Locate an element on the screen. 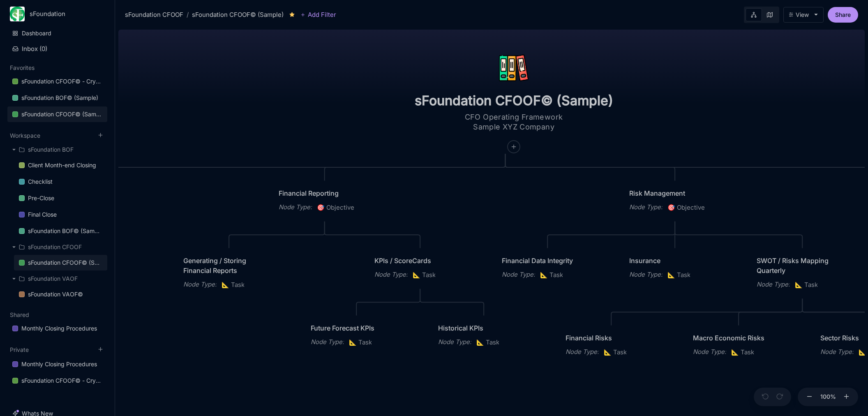  div: Financial Data Integrity is located at coordinates (548, 261).